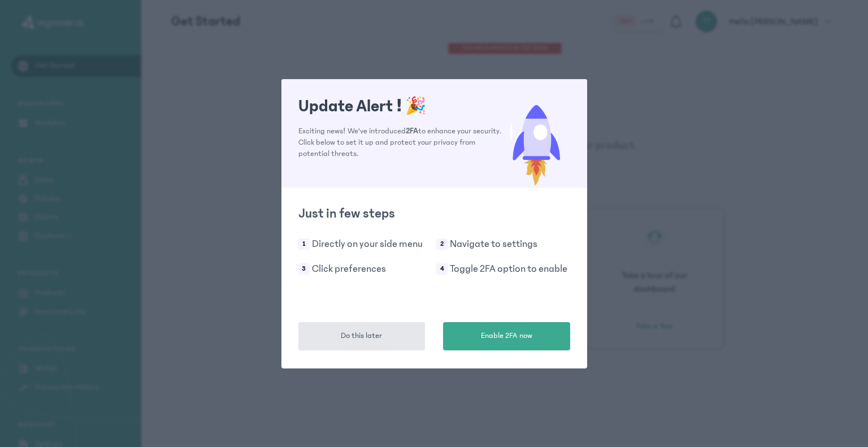 This screenshot has width=868, height=447. Describe the element at coordinates (442, 269) in the screenshot. I see `span: 4` at that location.